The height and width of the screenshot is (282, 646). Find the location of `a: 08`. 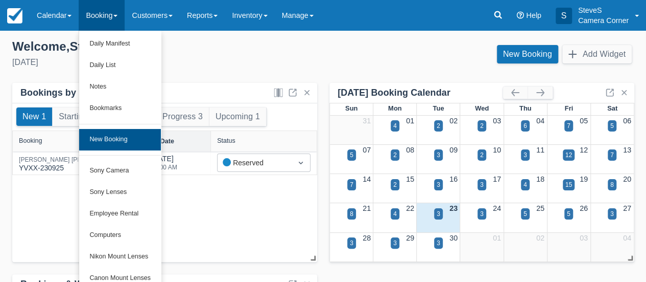

a: 08 is located at coordinates (410, 150).